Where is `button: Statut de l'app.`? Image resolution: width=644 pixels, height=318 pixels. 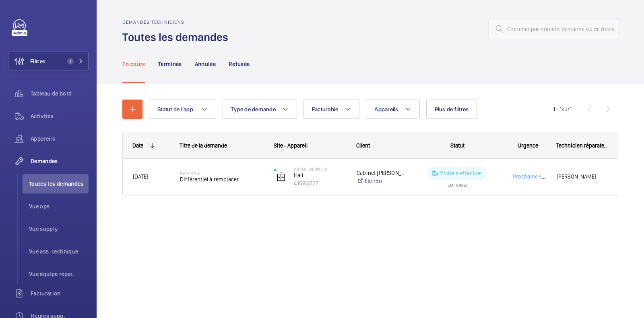
button: Statut de l'app. is located at coordinates (182, 109).